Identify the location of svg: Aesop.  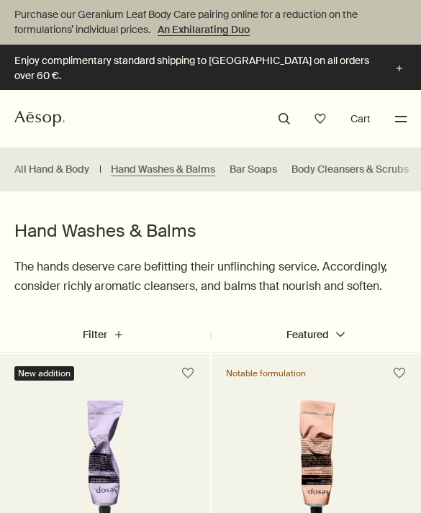
(40, 119).